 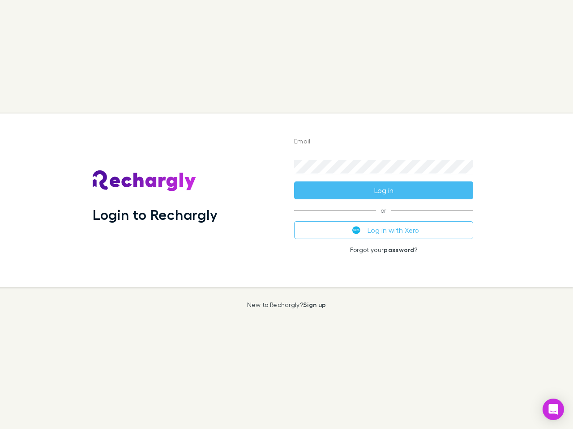 What do you see at coordinates (155, 215) in the screenshot?
I see `h1: Login to Rechargly` at bounding box center [155, 215].